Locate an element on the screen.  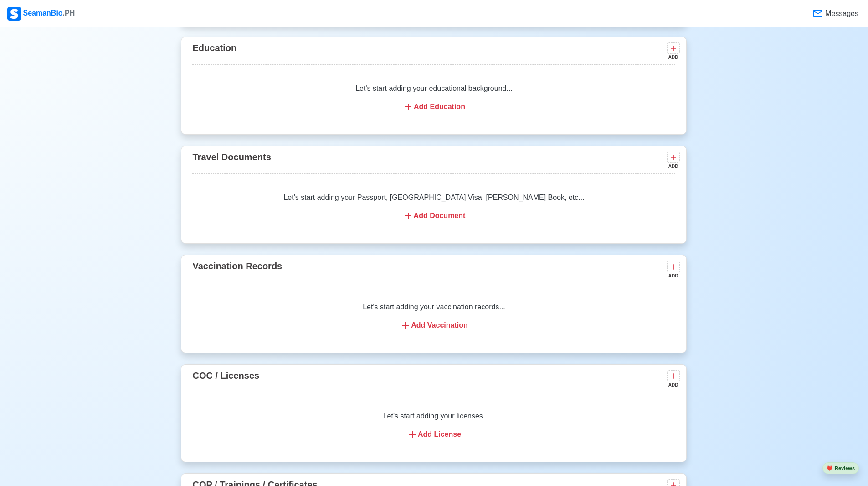
span: Travel Documents is located at coordinates (232, 157).